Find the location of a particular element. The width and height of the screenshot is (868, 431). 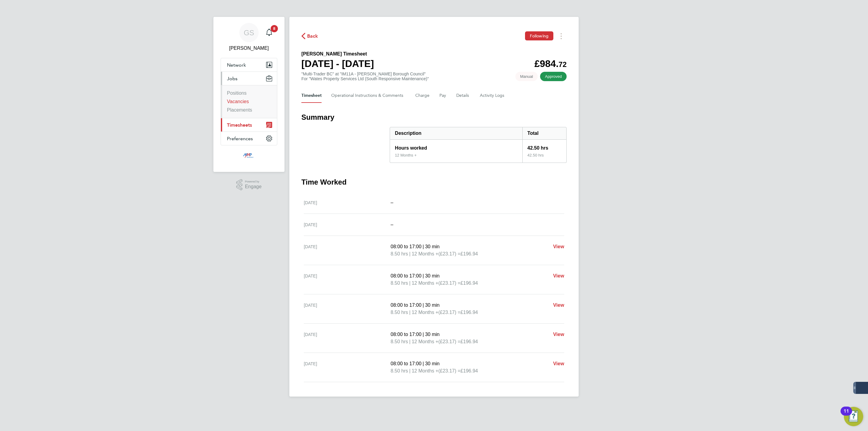

img: mmpconsultancy-logo-retina.png is located at coordinates (249, 156).